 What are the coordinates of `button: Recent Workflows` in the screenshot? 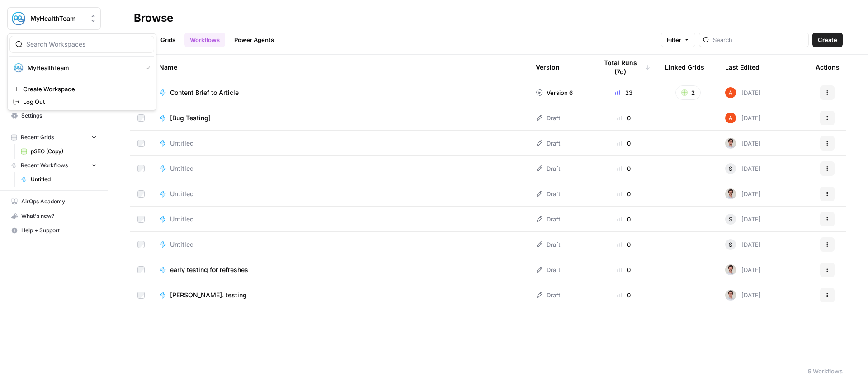 It's located at (54, 165).